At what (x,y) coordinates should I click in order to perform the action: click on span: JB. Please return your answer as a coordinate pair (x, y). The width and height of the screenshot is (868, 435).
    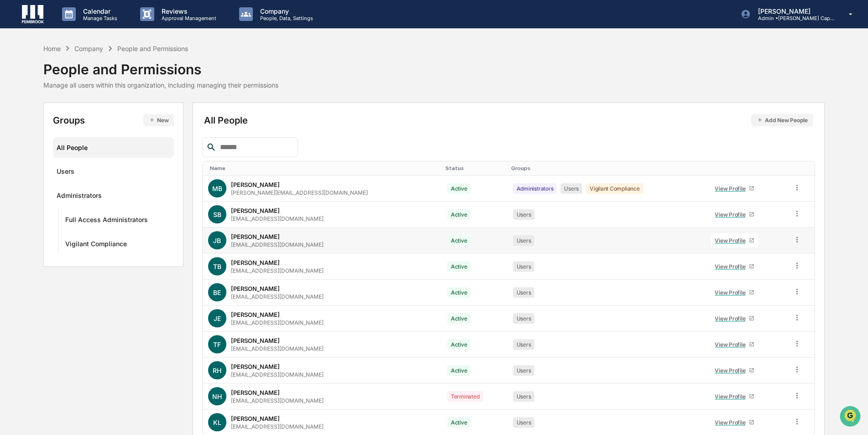
    Looking at the image, I should click on (217, 240).